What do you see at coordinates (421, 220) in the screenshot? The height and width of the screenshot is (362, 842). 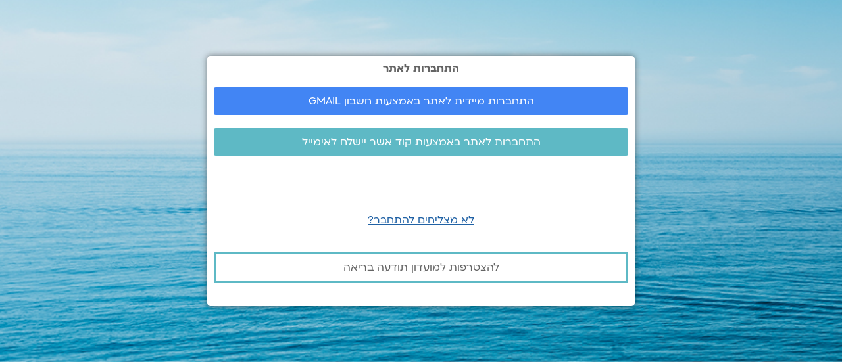 I see `span: לא מצליחים להתחבר?` at bounding box center [421, 220].